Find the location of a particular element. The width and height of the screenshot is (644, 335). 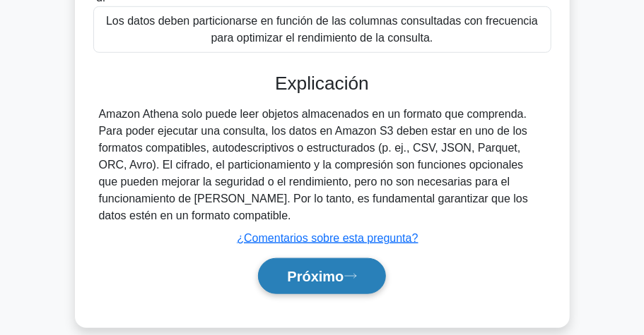

font: Amazon Athena solo puede leer objetos almacenados en un formato que comprenda. Para poder ejecuta... is located at coordinates (313, 164).